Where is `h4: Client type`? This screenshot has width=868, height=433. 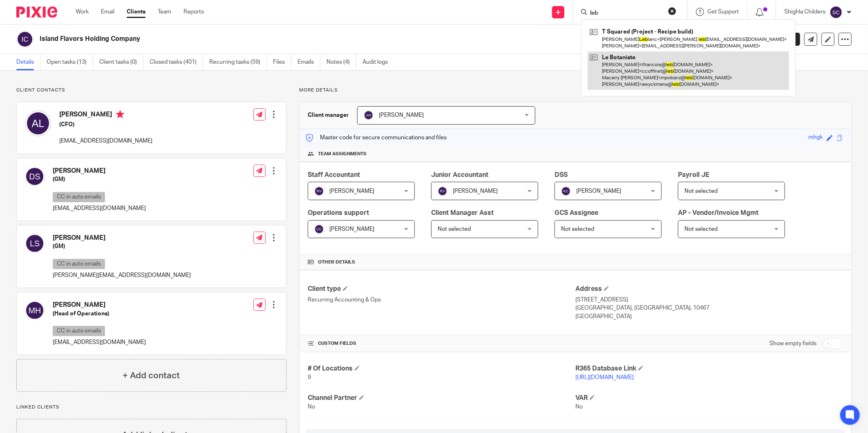
h4: Client type is located at coordinates (441, 289).